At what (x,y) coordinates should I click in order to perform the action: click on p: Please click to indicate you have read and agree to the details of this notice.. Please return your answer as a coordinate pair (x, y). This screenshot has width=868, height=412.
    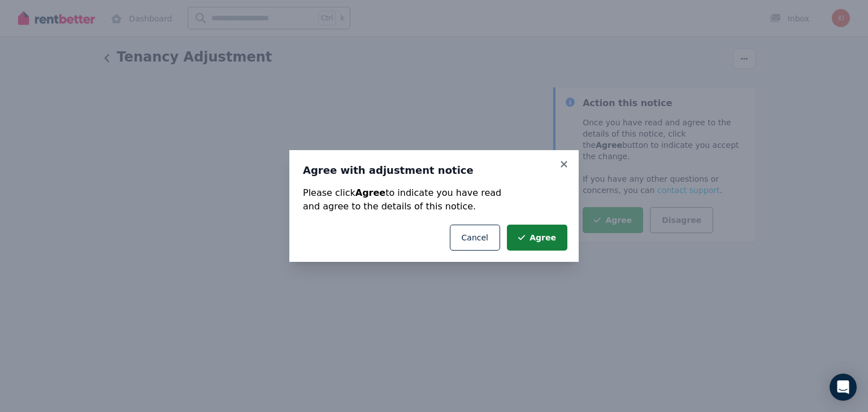
    Looking at the image, I should click on (434, 200).